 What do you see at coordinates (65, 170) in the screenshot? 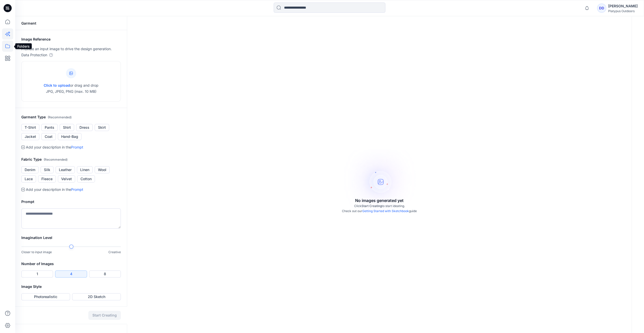
I see `button: Leather` at bounding box center [65, 170].